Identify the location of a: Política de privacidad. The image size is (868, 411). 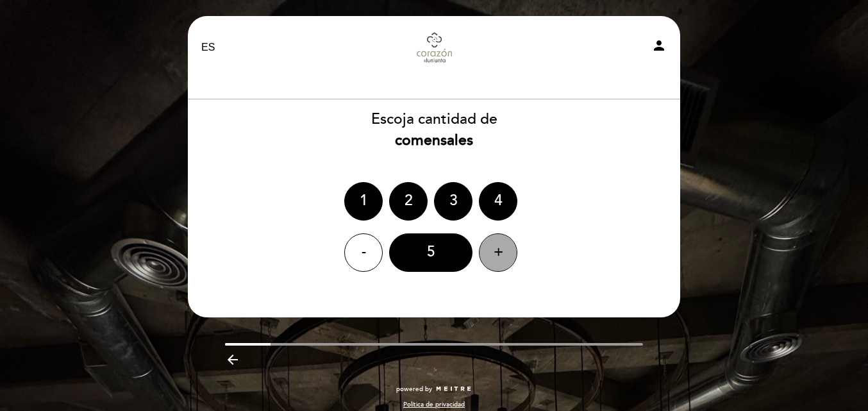
(434, 405).